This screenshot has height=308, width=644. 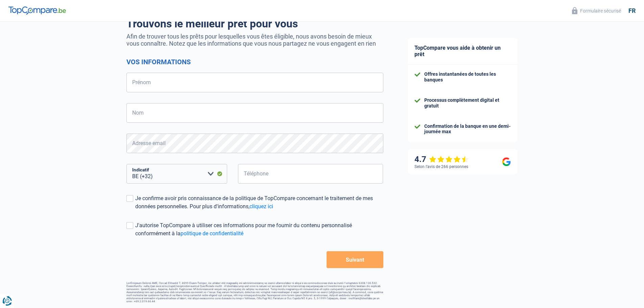 What do you see at coordinates (2, 252) in the screenshot?
I see `img: Advertisement` at bounding box center [2, 252].